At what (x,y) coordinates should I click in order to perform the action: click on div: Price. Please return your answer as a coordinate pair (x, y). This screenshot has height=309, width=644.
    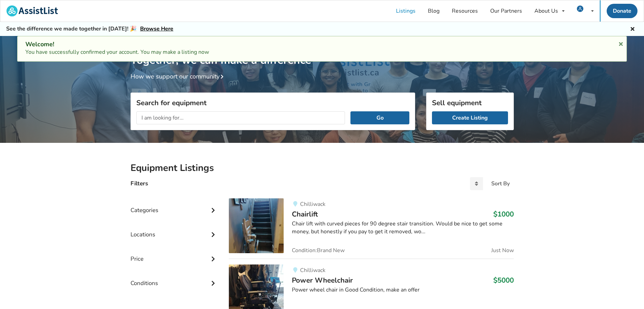
    Looking at the image, I should click on (174, 253).